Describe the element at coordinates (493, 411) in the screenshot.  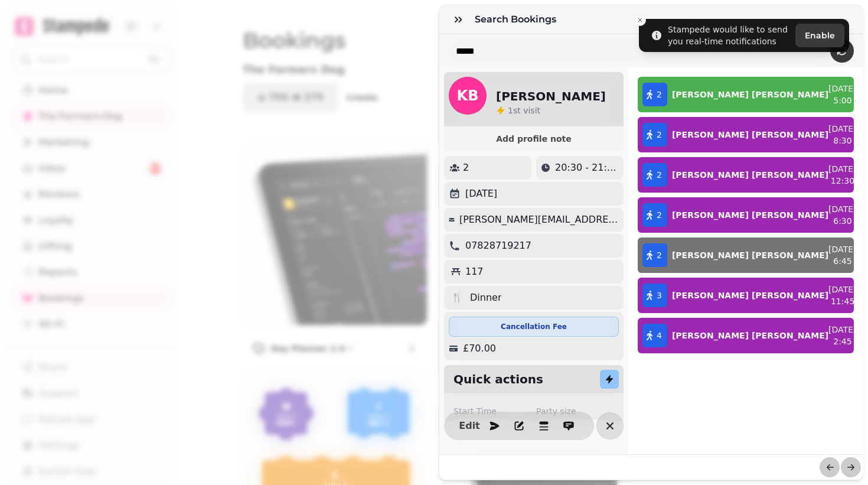
I see `label: Start Time` at that location.